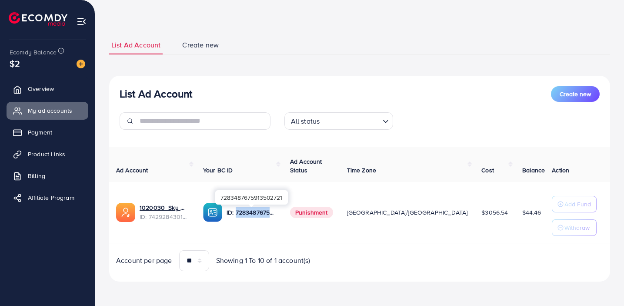 This screenshot has height=306, width=624. What do you see at coordinates (15, 63) in the screenshot?
I see `span: $2` at bounding box center [15, 63].